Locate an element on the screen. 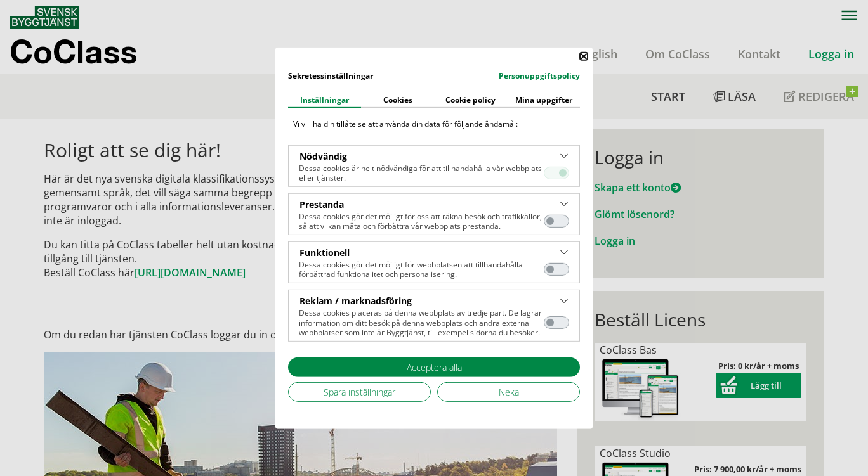 The width and height of the screenshot is (868, 476). h3: Funktionell is located at coordinates (324, 252).